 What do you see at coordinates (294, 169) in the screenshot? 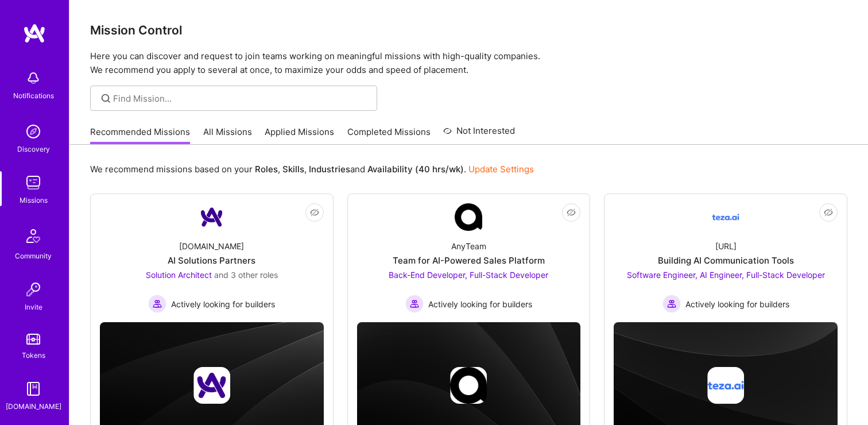
I see `b: Skills` at bounding box center [294, 169].